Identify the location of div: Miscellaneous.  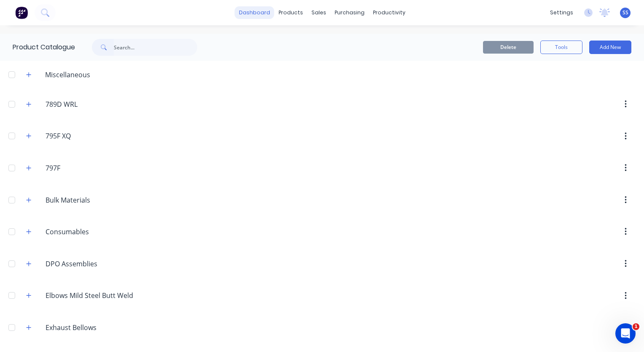
(68, 74).